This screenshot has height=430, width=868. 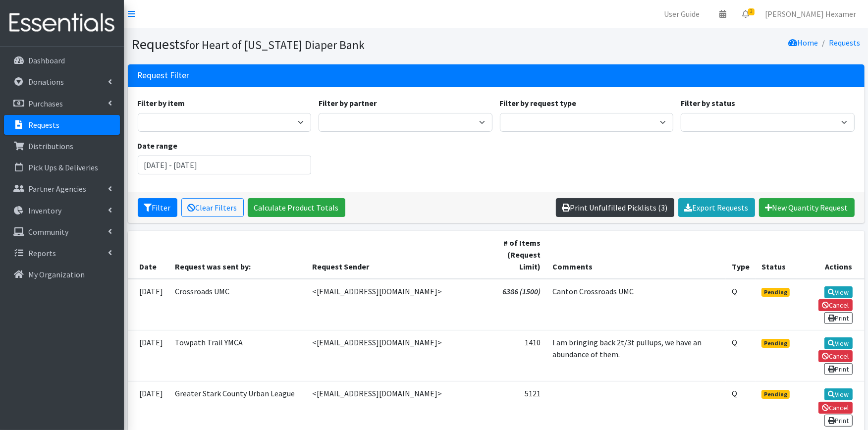 What do you see at coordinates (514, 355) in the screenshot?
I see `td: 1410` at bounding box center [514, 355].